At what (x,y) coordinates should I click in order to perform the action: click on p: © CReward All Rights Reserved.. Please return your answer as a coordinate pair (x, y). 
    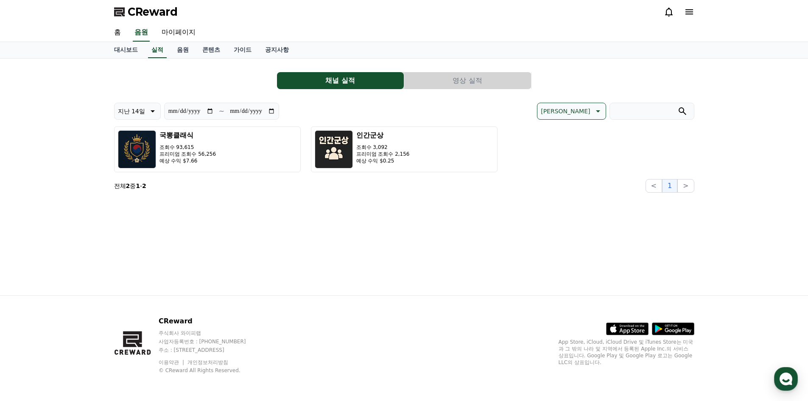
    Looking at the image, I should click on (210, 370).